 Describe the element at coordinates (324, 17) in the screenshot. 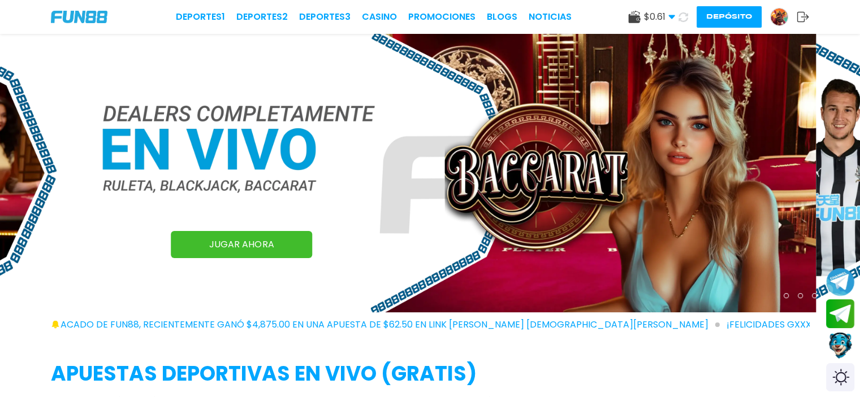

I see `a: Deportes3` at that location.